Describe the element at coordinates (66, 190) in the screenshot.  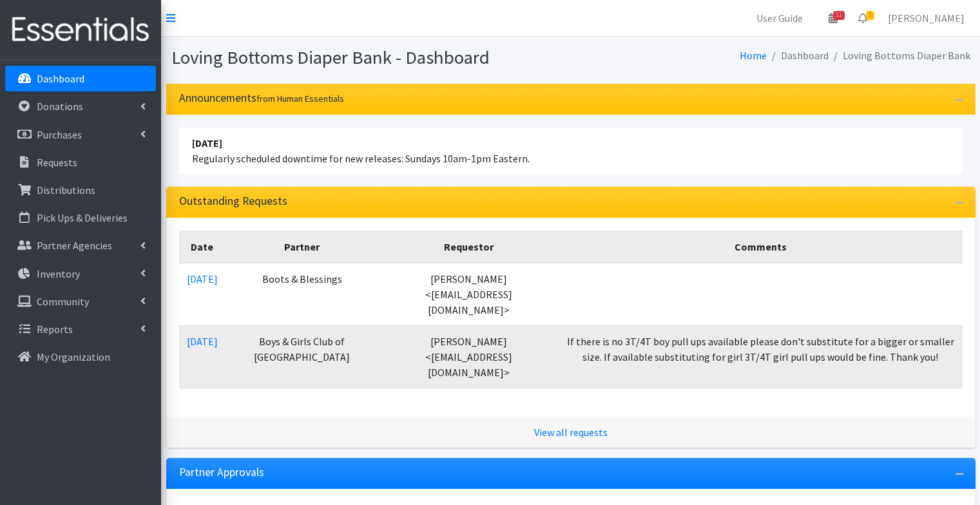
I see `p: Distributions` at that location.